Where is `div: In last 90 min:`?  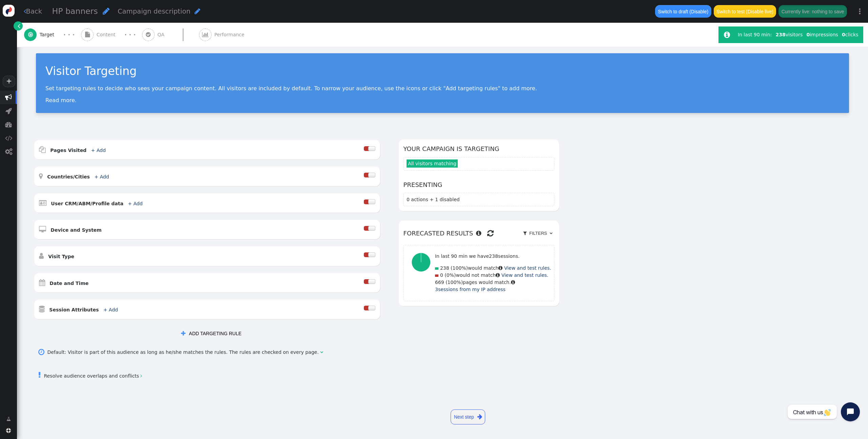 div: In last 90 min: is located at coordinates (756, 35).